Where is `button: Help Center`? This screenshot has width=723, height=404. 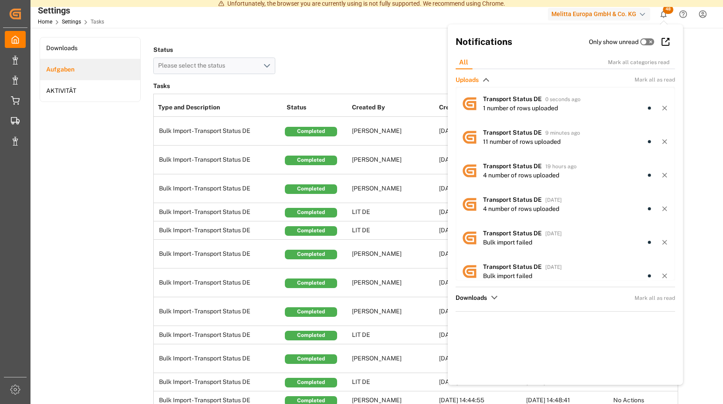
button: Help Center is located at coordinates (683, 14).